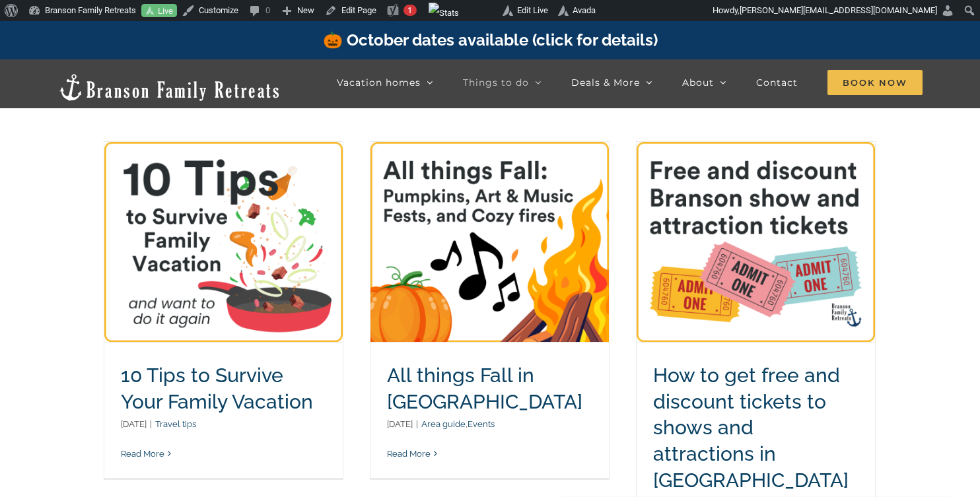 The height and width of the screenshot is (497, 980). What do you see at coordinates (630, 83) in the screenshot?
I see `nav: Main Menu` at bounding box center [630, 83].